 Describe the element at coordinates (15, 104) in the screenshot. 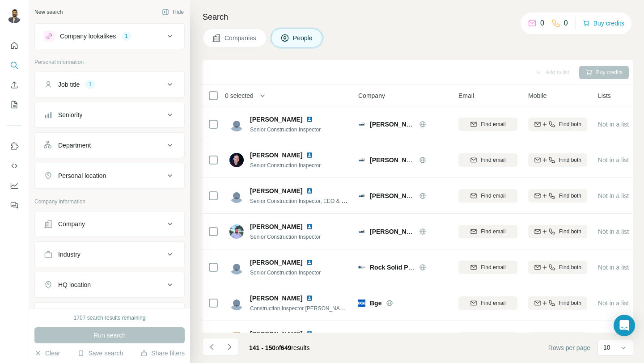

I see `button: My lists` at that location.